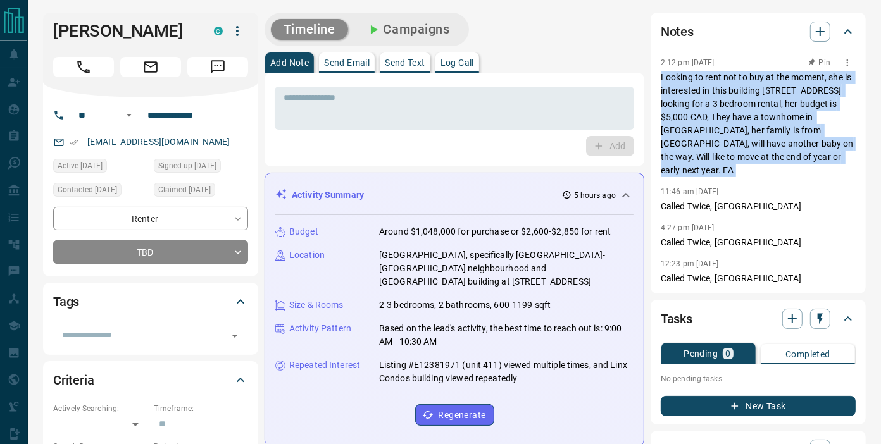 The image size is (881, 444). I want to click on div: Activity Summary5 hours ago, so click(454, 195).